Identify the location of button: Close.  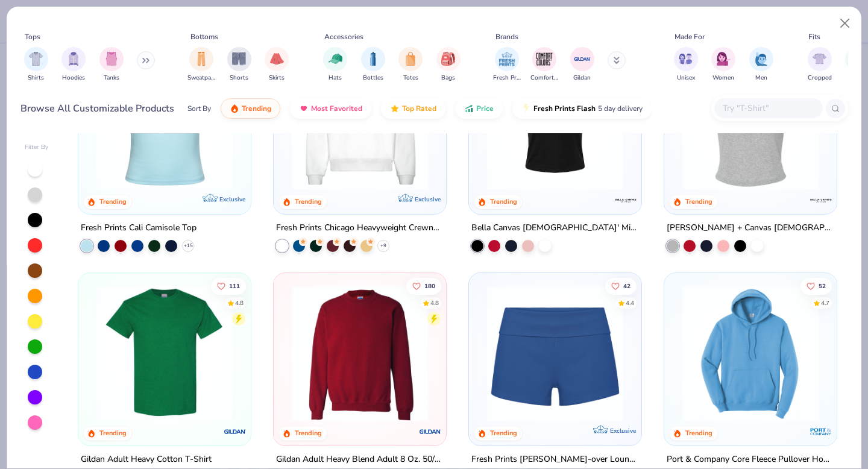
(845, 23).